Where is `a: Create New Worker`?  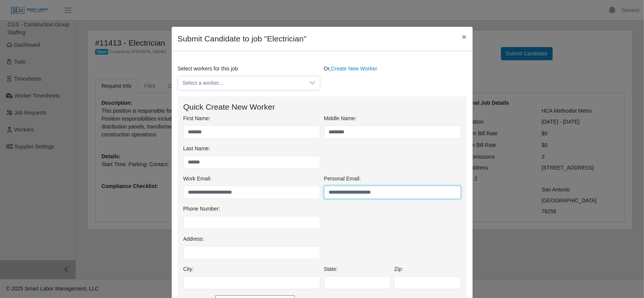
a: Create New Worker is located at coordinates (354, 69).